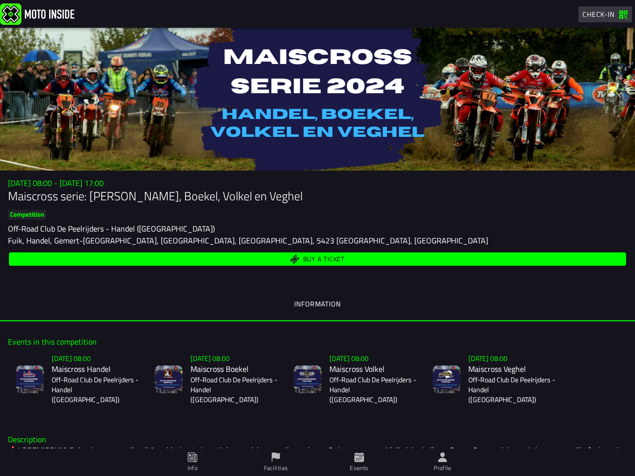 The width and height of the screenshot is (635, 476). What do you see at coordinates (324, 259) in the screenshot?
I see `span: Buy a ticket` at bounding box center [324, 259].